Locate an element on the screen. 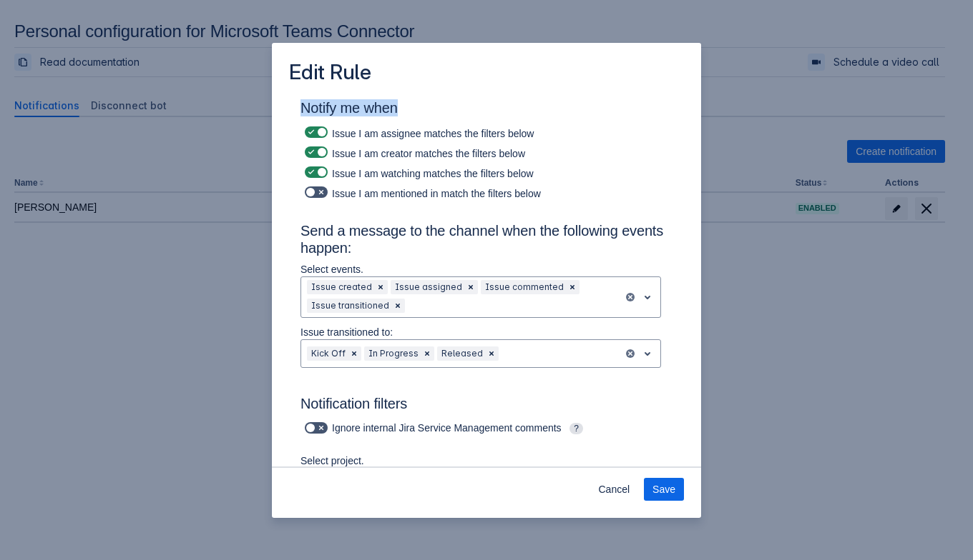  button: Save is located at coordinates (664, 490).